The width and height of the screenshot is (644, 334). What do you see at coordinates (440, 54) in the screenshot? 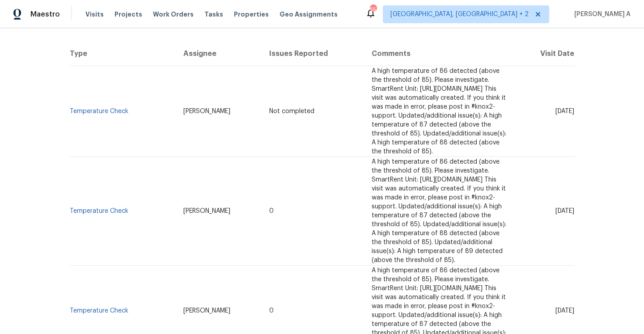
I see `th: Comments` at bounding box center [440, 54].